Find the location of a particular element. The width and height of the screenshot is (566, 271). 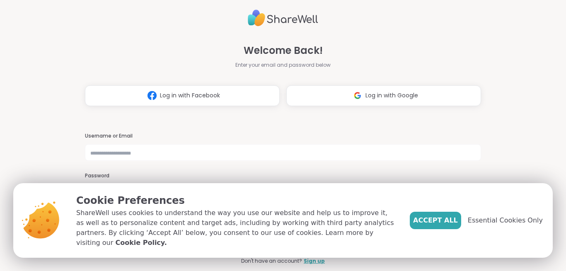

img: ShareWell Logo is located at coordinates (283, 18).